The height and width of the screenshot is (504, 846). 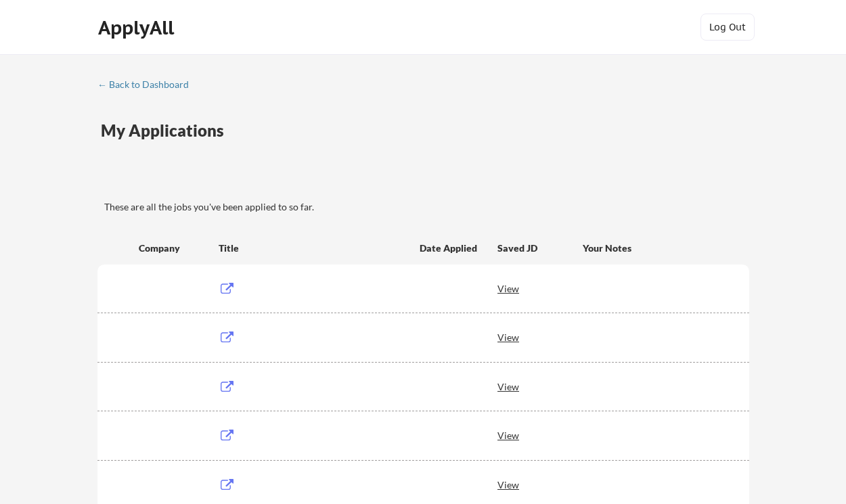 I want to click on div: Your Notes, so click(x=660, y=248).